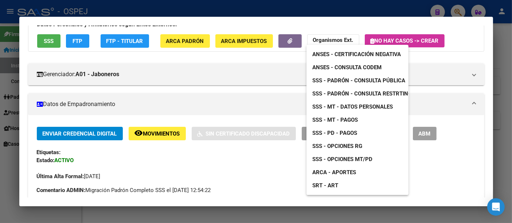 Image resolution: width=512 pixels, height=223 pixels. Describe the element at coordinates (359, 81) in the screenshot. I see `a: SSS - Padrón - Consulta Pública` at that location.